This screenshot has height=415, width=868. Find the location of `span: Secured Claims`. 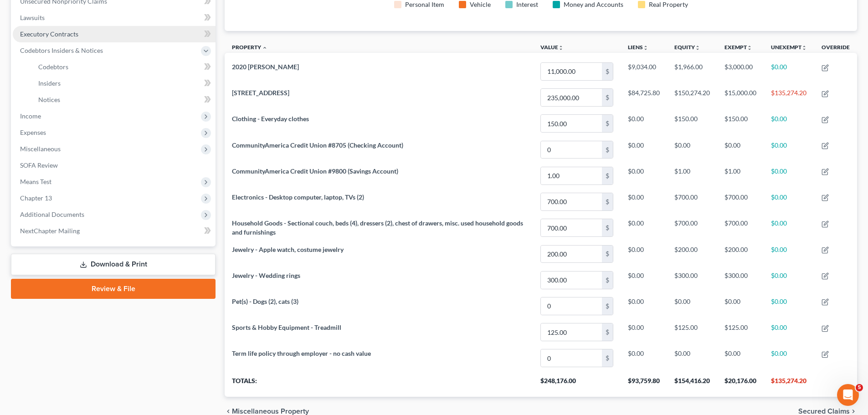

span: Secured Claims is located at coordinates (824, 412).